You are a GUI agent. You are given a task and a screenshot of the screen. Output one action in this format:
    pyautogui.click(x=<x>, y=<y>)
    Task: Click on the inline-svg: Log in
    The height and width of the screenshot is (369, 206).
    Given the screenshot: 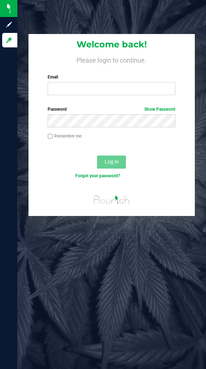 What is the action you would take?
    pyautogui.click(x=9, y=40)
    